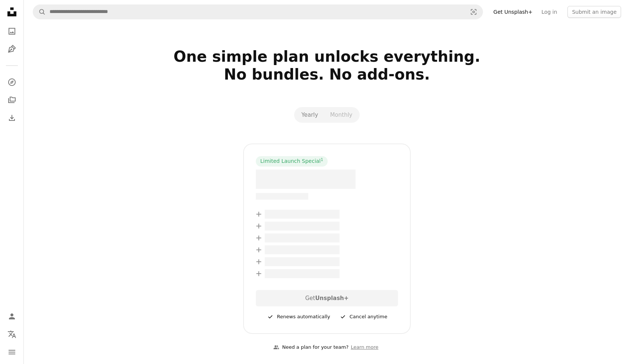 Image resolution: width=630 pixels, height=364 pixels. I want to click on a: Illustrations, so click(12, 49).